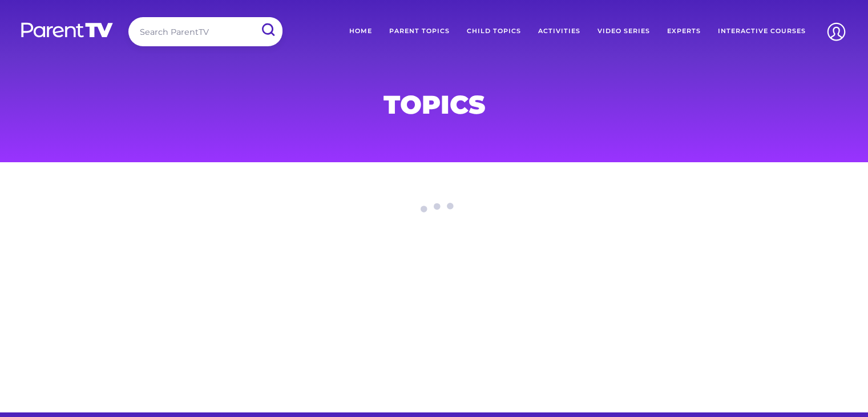 This screenshot has height=417, width=868. I want to click on a: Parent Topics, so click(420, 32).